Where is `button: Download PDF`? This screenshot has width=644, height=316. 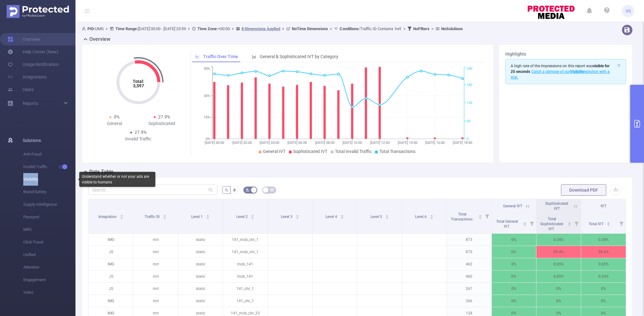 button: Download PDF is located at coordinates (583, 190).